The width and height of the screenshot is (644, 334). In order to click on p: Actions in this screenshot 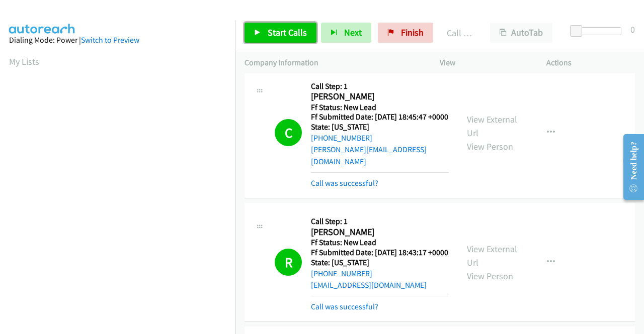, I will do `click(591, 63)`.